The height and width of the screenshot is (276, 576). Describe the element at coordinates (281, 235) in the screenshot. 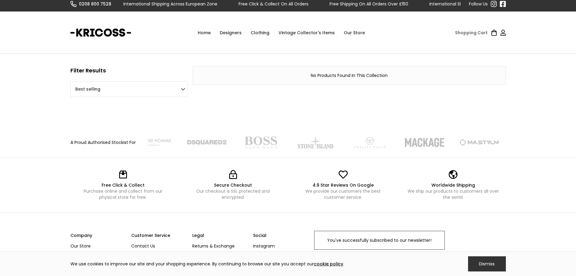

I see `div: Social` at that location.